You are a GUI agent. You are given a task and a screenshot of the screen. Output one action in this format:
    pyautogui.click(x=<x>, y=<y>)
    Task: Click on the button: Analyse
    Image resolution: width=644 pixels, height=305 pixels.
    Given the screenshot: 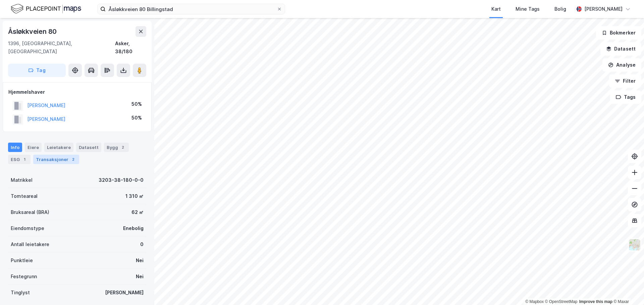 What is the action you would take?
    pyautogui.click(x=622, y=65)
    